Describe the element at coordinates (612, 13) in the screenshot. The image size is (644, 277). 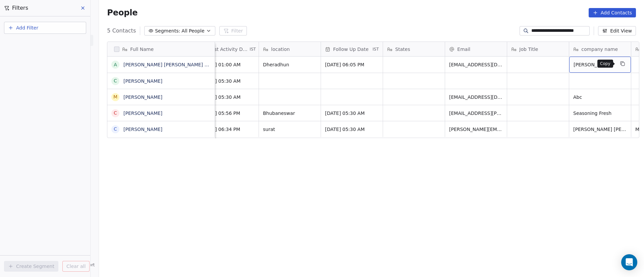
I see `button: Add Contacts` at that location.